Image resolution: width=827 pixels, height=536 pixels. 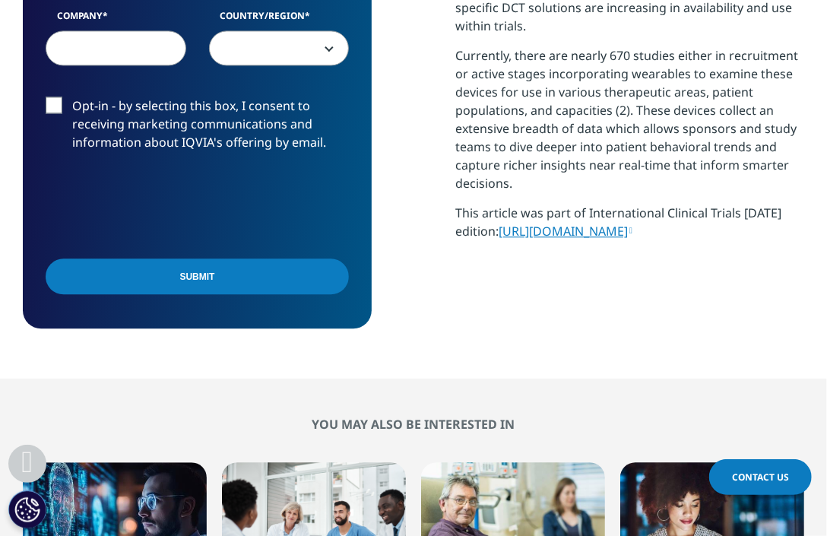 I want to click on label: Country/Region, so click(x=279, y=20).